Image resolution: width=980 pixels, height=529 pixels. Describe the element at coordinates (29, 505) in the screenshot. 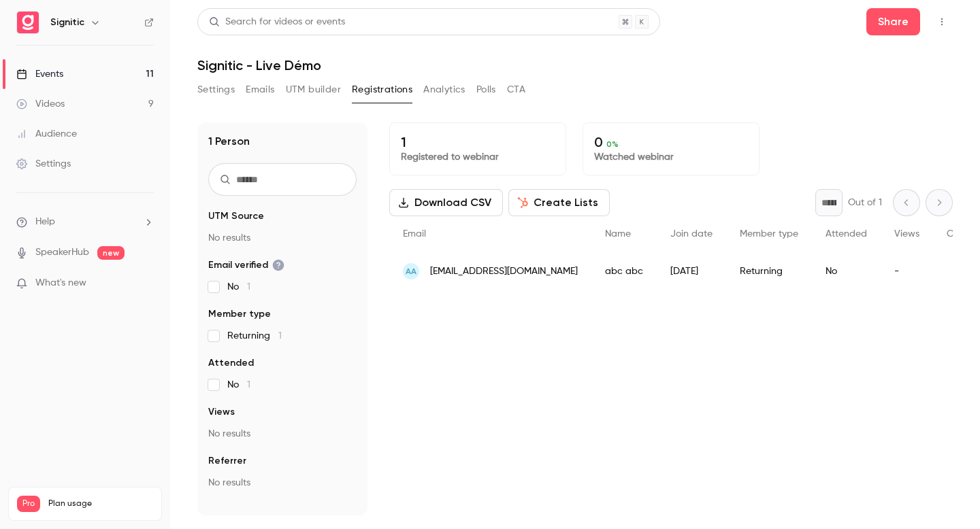

I see `span: Pro` at that location.